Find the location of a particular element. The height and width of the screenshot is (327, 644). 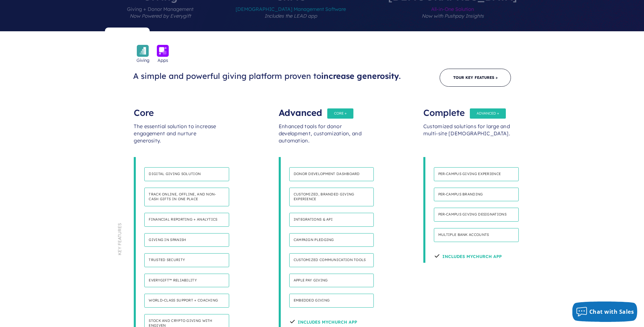

span: Giving + Donor Management is located at coordinates (160, 16).